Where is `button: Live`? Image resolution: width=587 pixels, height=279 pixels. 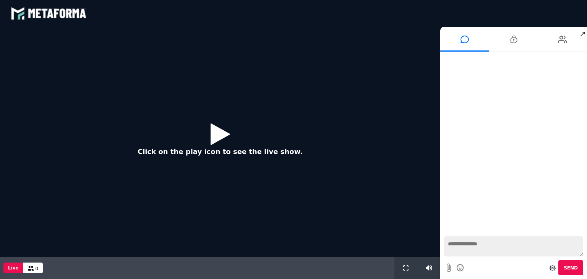
button: Live is located at coordinates (13, 268).